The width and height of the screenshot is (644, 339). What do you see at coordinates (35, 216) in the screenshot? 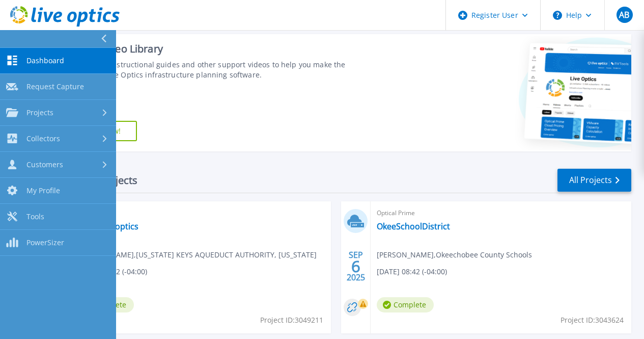
I see `span: Tools` at bounding box center [35, 216].